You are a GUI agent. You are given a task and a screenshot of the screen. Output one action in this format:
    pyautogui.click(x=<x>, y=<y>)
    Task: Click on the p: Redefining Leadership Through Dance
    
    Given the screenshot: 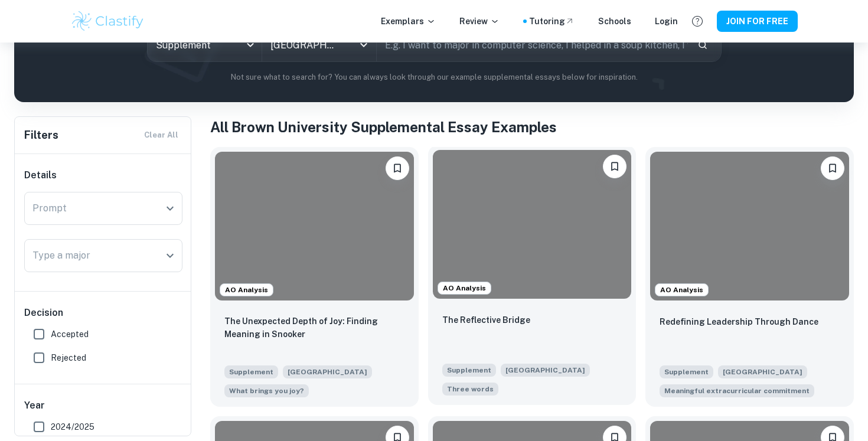 What is the action you would take?
    pyautogui.click(x=739, y=321)
    